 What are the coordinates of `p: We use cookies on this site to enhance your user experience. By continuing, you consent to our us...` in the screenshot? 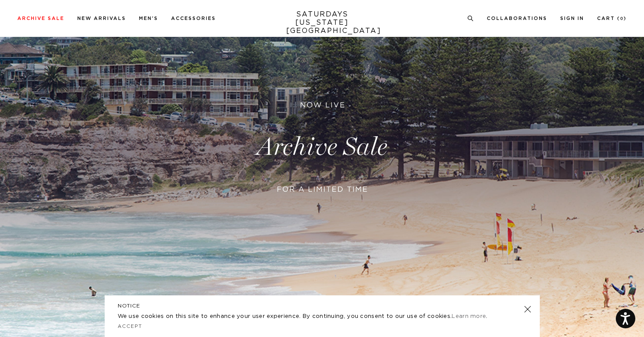 It's located at (307, 317).